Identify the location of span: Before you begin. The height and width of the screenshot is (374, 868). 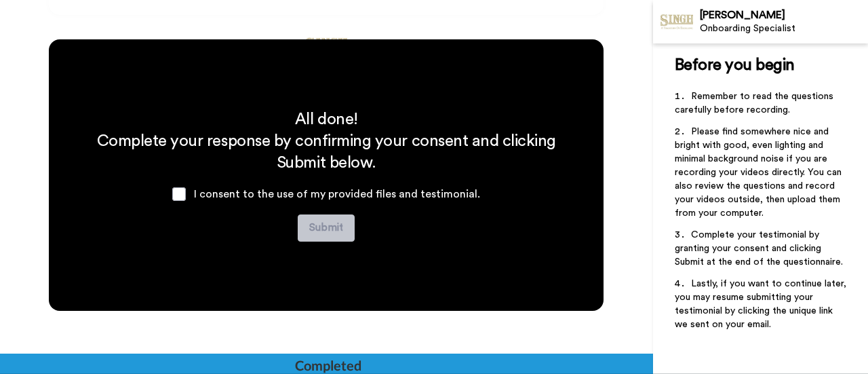
(734, 65).